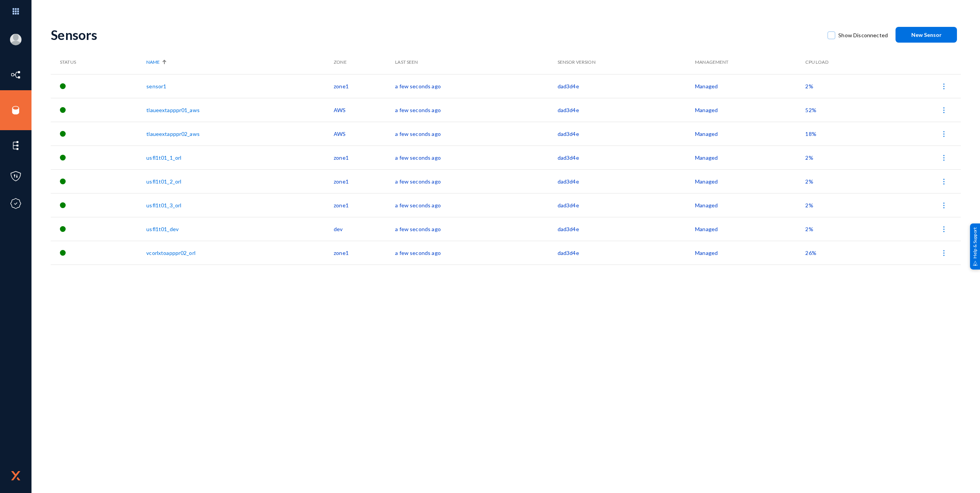 The width and height of the screenshot is (980, 493). Describe the element at coordinates (16, 11) in the screenshot. I see `img: app launcher` at that location.